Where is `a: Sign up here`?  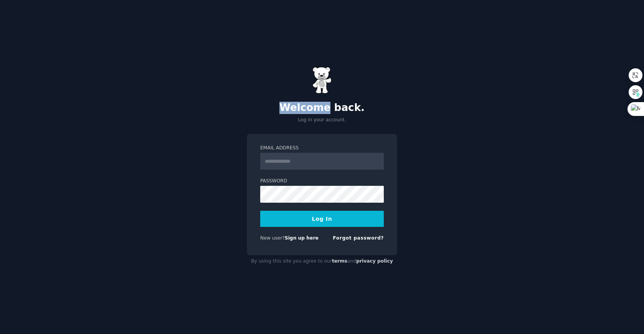
a: Sign up here is located at coordinates (301, 238).